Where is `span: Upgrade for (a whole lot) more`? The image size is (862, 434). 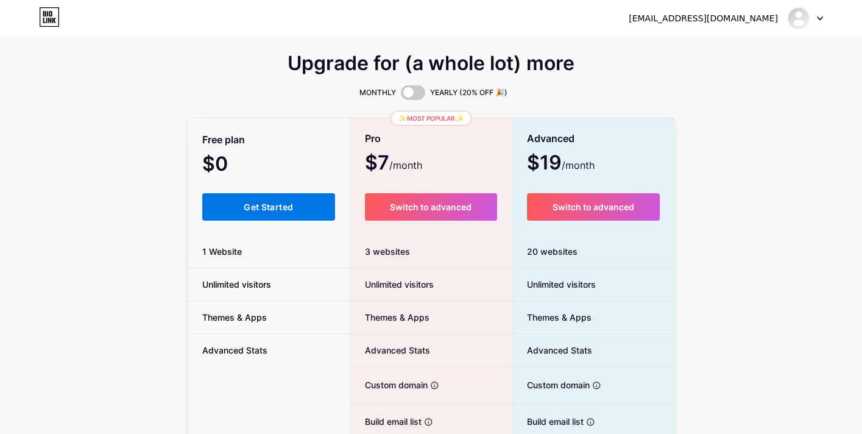
span: Upgrade for (a whole lot) more is located at coordinates (430, 63).